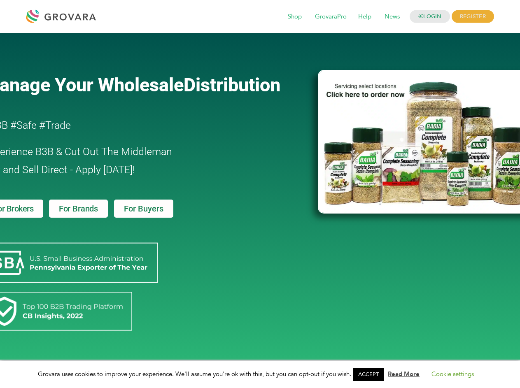  What do you see at coordinates (260, 374) in the screenshot?
I see `span: Grovara uses cookies to improve your experience. We'll assume you're ok with this, but you can op...` at bounding box center [260, 374].